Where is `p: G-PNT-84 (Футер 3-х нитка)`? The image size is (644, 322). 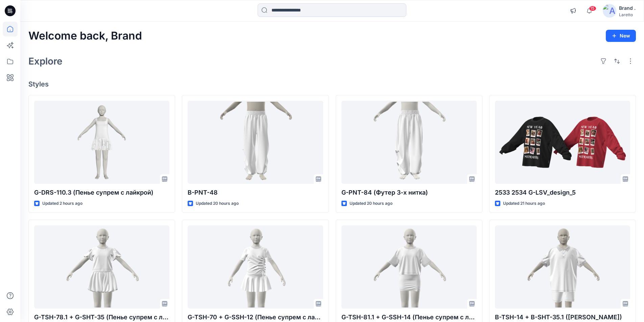 p: G-PNT-84 (Футер 3-х нитка) is located at coordinates (409, 192).